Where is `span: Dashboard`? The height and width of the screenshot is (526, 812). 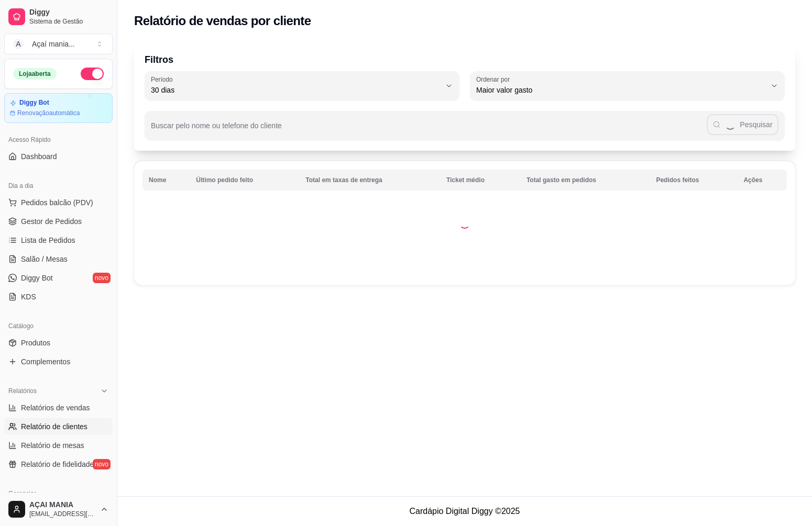
span: Dashboard is located at coordinates (39, 157).